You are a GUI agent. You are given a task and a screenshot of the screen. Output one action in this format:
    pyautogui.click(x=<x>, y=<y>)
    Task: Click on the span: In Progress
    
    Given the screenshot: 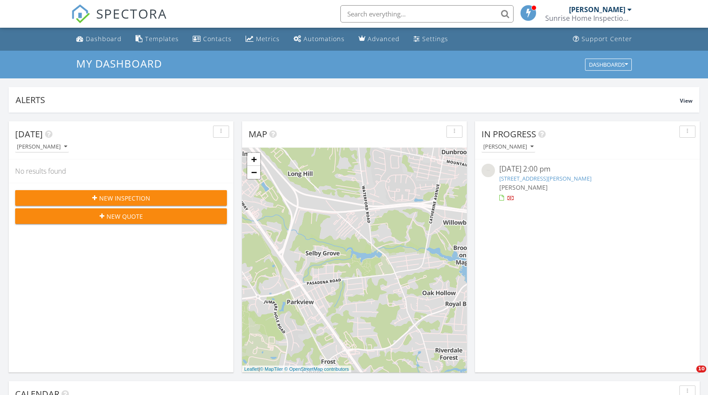 What is the action you would take?
    pyautogui.click(x=508, y=134)
    